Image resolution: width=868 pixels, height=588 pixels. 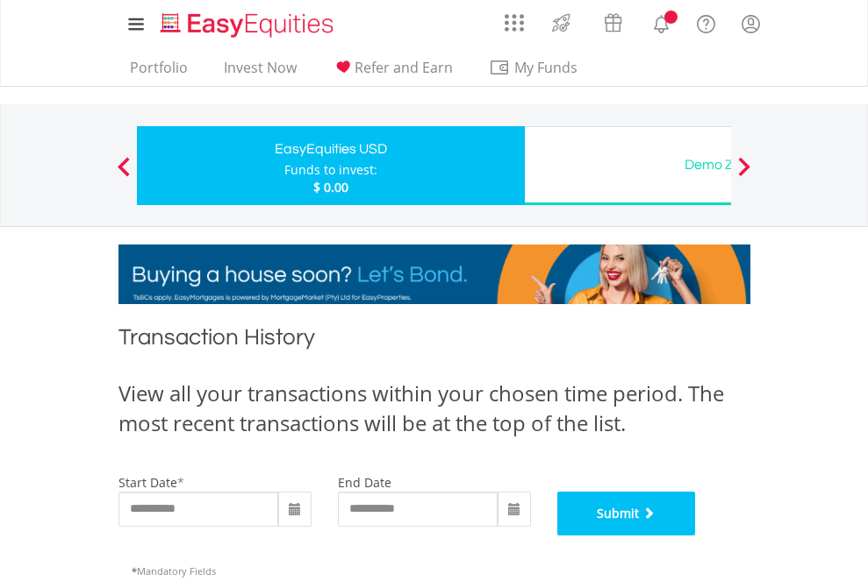 I want to click on label: start date, so click(x=147, y=482).